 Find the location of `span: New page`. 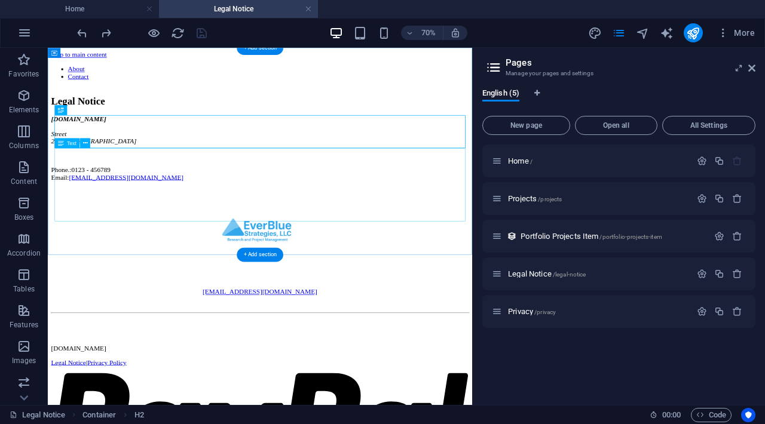

span: New page is located at coordinates (526, 125).